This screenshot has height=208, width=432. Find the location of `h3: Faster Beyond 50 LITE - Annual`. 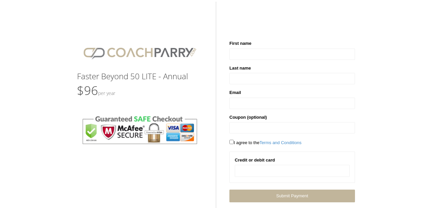

h3: Faster Beyond 50 LITE - Annual is located at coordinates (140, 76).